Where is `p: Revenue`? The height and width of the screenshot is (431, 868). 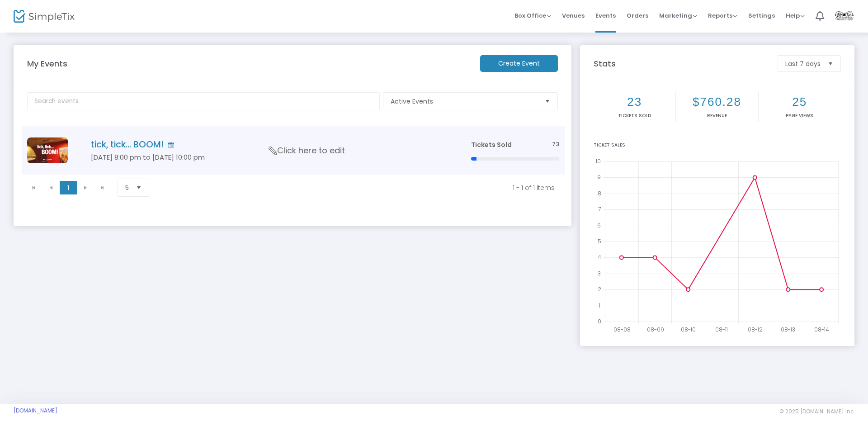
p: Revenue is located at coordinates (716, 115).